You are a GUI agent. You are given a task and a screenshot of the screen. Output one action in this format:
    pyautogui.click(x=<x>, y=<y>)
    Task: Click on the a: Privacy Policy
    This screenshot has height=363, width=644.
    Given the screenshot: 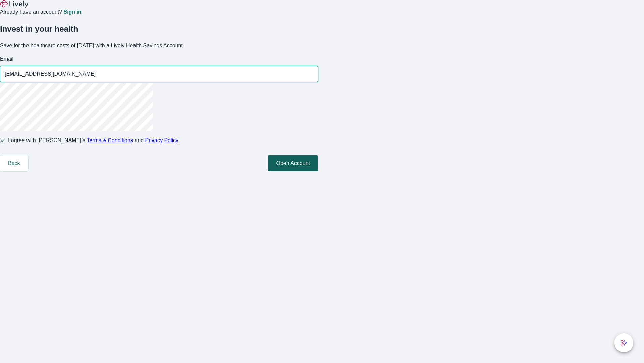 What is the action you would take?
    pyautogui.click(x=162, y=140)
    